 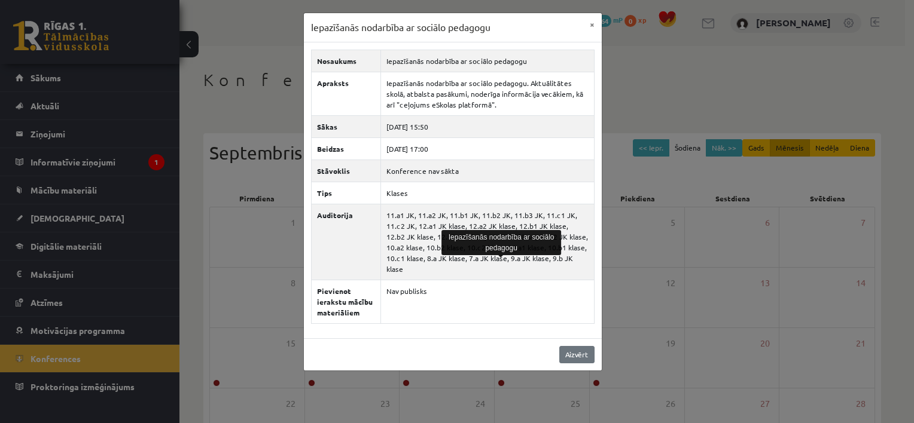 What do you see at coordinates (487, 170) in the screenshot?
I see `td: Konference nav sākta` at bounding box center [487, 170].